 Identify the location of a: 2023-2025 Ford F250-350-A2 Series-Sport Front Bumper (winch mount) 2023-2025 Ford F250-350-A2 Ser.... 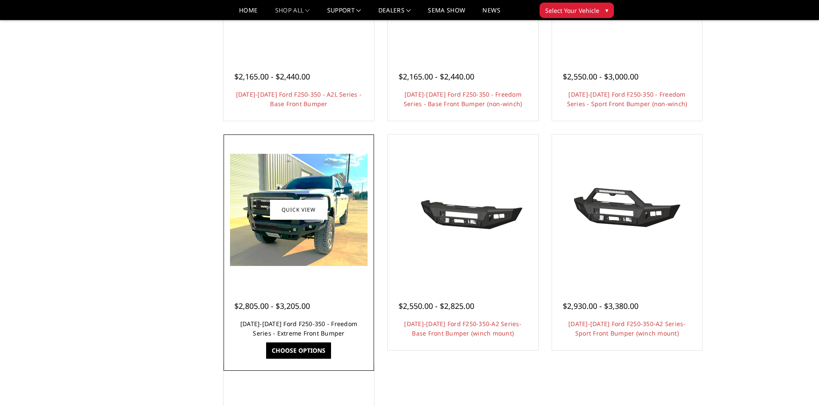
(627, 210).